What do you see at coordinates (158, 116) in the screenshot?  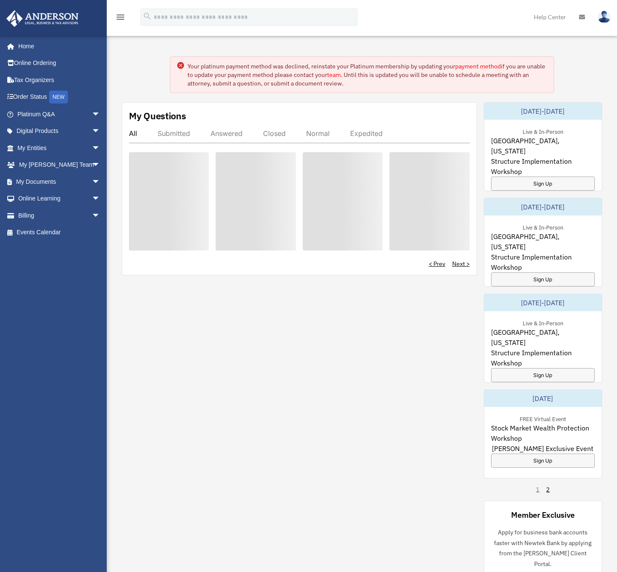 I see `div: My Questions` at bounding box center [158, 116].